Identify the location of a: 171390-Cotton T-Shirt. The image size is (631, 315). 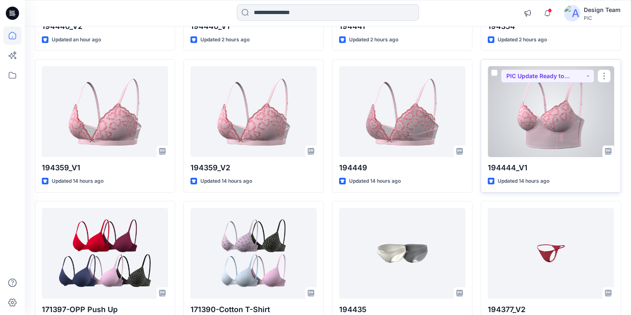
(253, 254).